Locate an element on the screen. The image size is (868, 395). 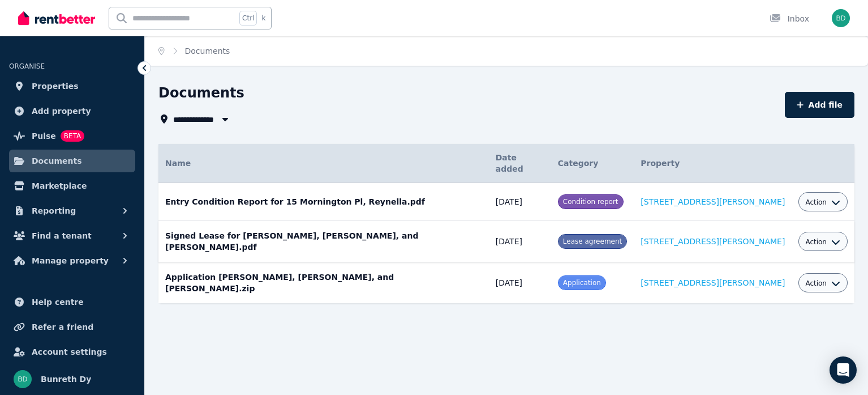
a: Account settings is located at coordinates (72, 352).